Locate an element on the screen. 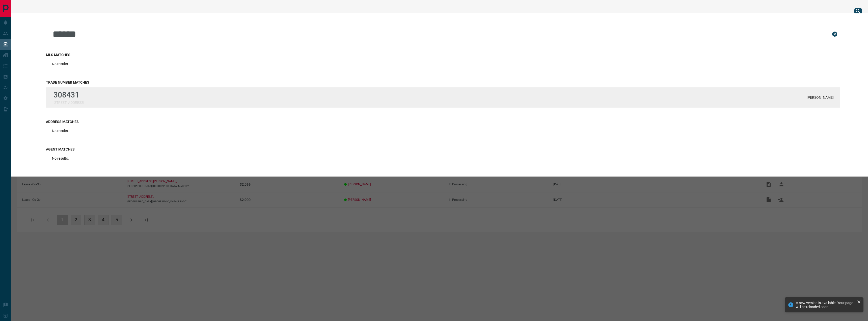 The width and height of the screenshot is (868, 321). h3: Agent Matches is located at coordinates (443, 149).